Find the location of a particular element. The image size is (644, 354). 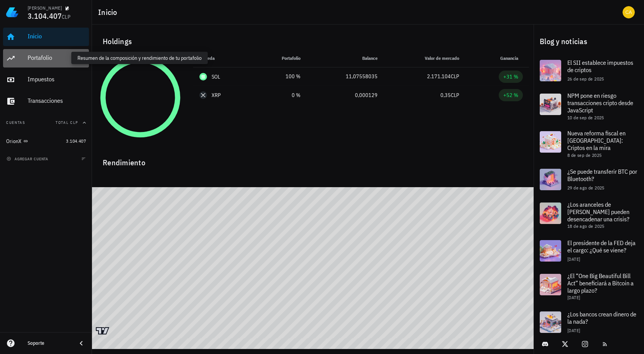

div: avatar is located at coordinates (628, 12).